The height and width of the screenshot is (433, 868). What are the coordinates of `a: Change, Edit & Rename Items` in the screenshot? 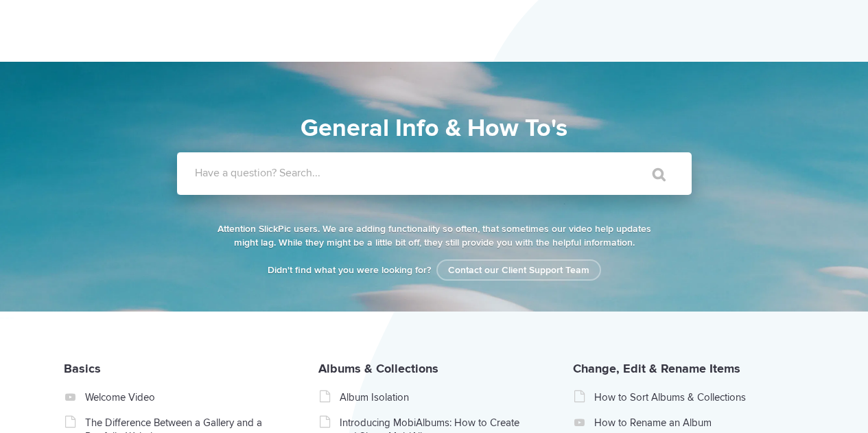 It's located at (657, 369).